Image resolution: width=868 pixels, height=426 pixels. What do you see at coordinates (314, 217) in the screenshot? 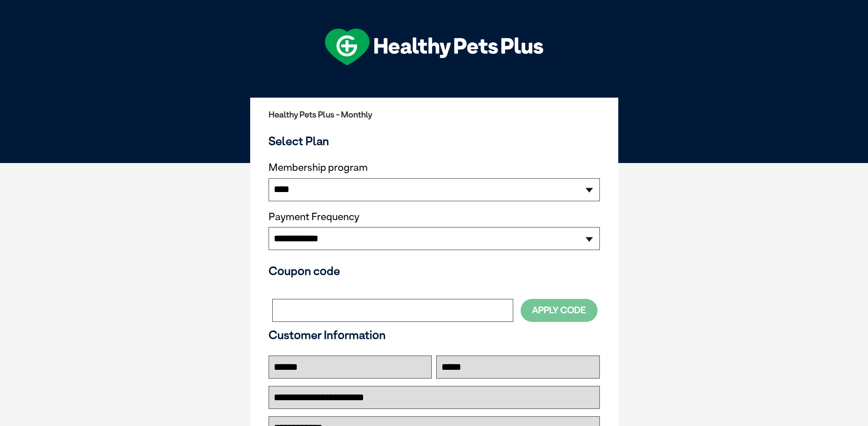
I see `label: Payment Frequency` at bounding box center [314, 217].